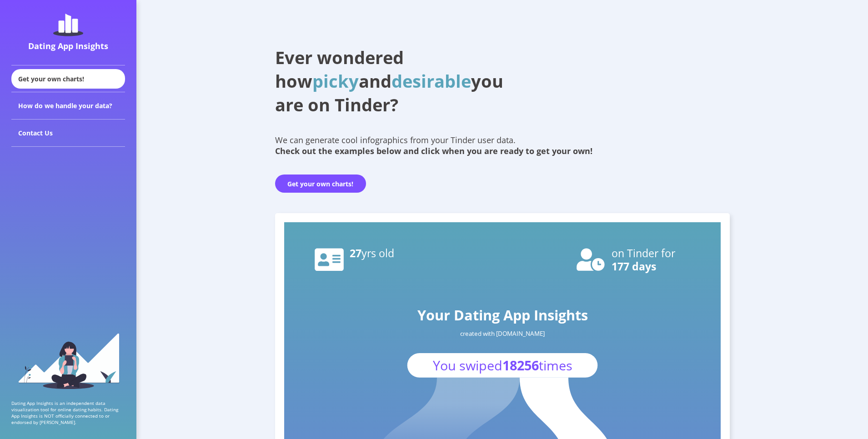 This screenshot has height=439, width=868. I want to click on span: desirable, so click(431, 81).